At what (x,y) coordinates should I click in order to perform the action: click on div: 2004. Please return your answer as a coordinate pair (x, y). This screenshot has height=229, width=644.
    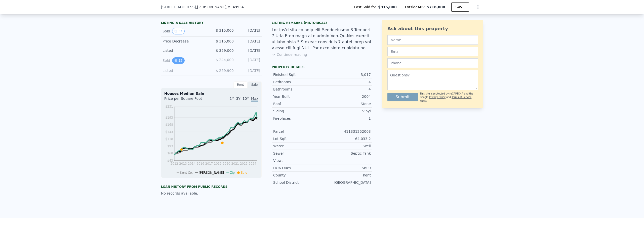
    Looking at the image, I should click on (346, 96).